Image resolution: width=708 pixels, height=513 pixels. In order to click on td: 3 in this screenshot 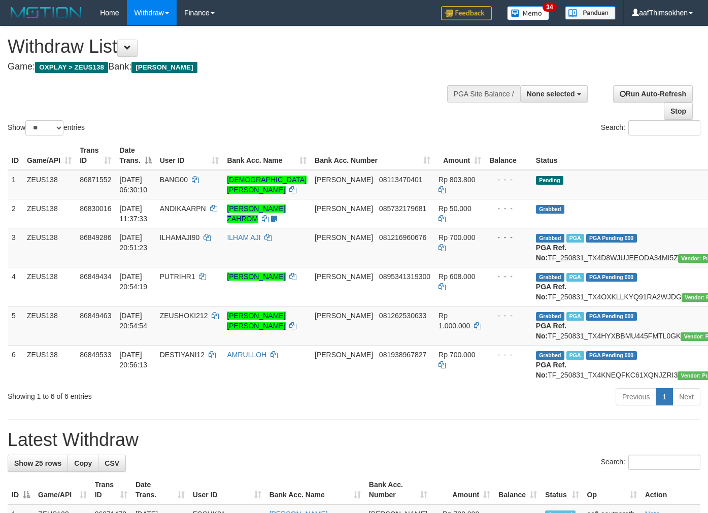, I will do `click(15, 247)`.